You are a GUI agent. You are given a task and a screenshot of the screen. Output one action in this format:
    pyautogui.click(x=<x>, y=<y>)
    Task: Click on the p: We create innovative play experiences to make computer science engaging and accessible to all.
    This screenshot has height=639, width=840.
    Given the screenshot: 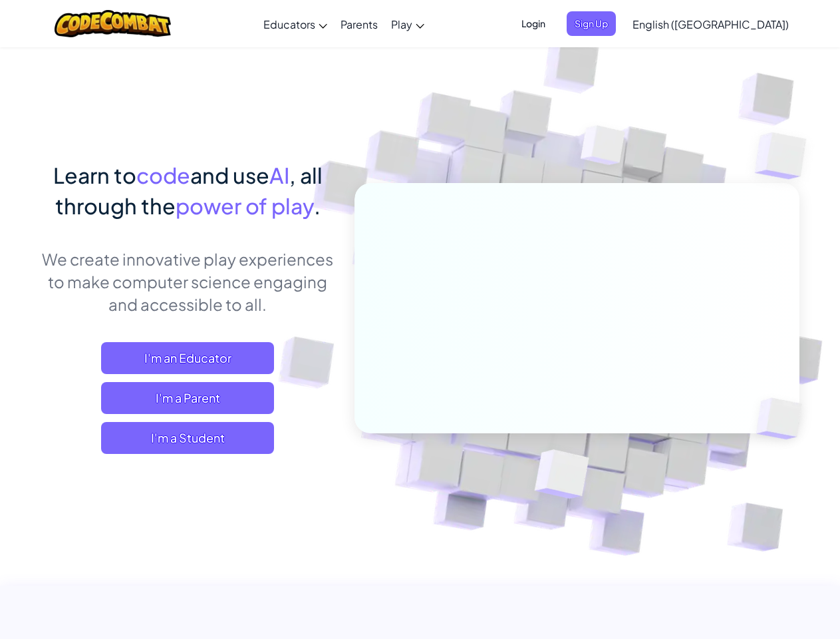 What is the action you would take?
    pyautogui.click(x=187, y=281)
    